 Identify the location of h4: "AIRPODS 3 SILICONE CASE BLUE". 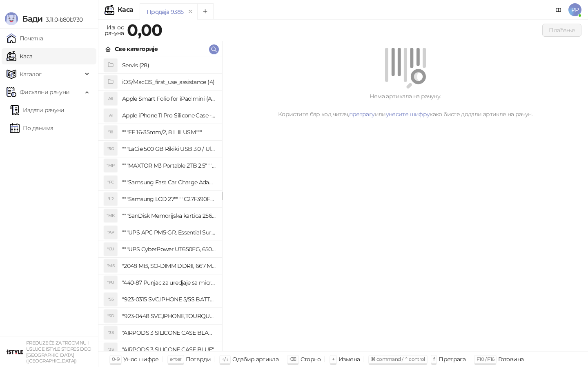
(168, 350).